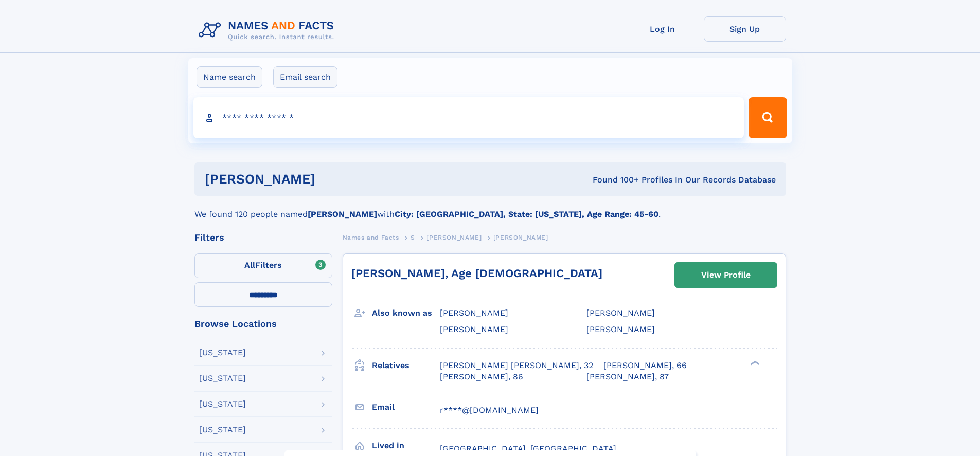 This screenshot has width=980, height=456. Describe the element at coordinates (371, 237) in the screenshot. I see `a: Names and Facts` at that location.